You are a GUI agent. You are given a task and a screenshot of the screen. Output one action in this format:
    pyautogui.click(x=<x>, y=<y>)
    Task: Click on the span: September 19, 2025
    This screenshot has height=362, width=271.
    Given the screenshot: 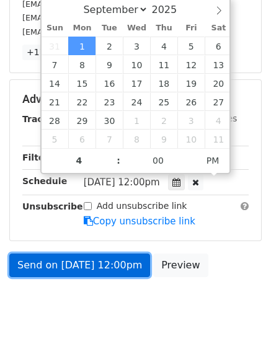 What is the action you would take?
    pyautogui.click(x=191, y=83)
    